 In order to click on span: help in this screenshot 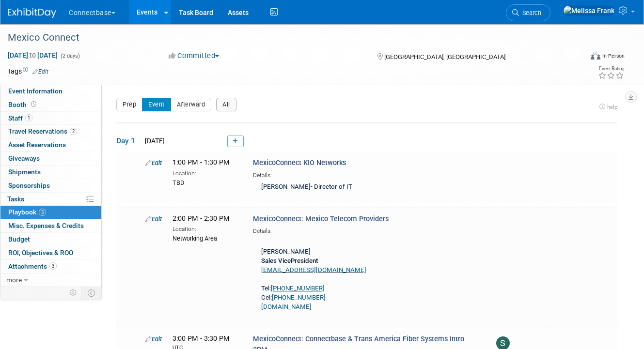, I will do `click(612, 107)`.